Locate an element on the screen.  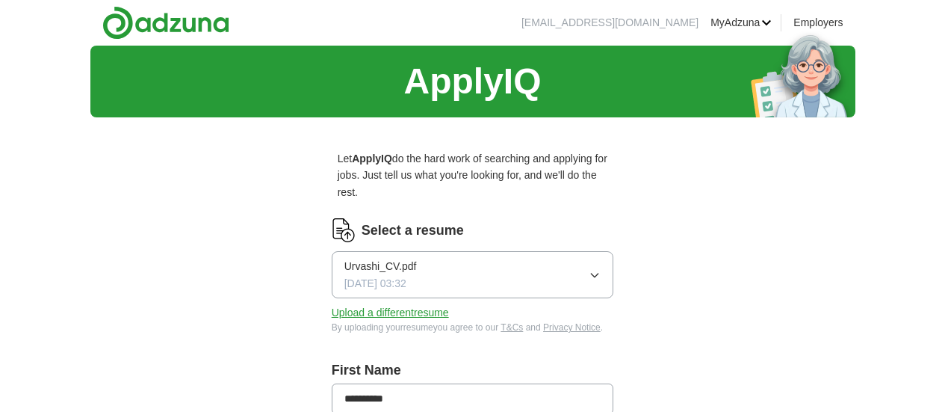
a: Privacy Notice is located at coordinates (572, 327).